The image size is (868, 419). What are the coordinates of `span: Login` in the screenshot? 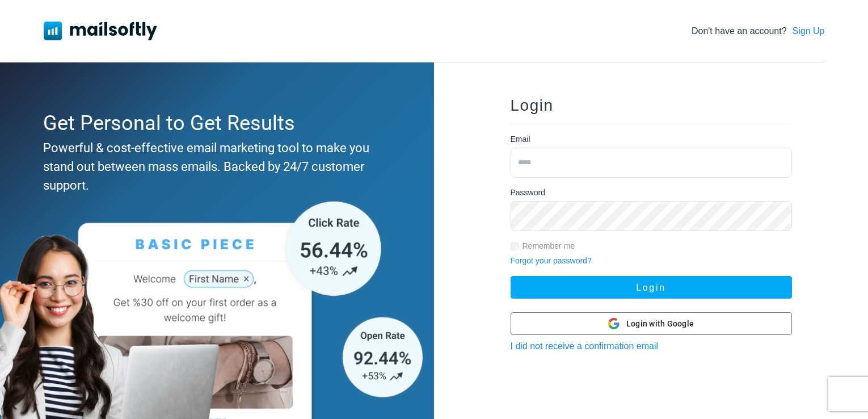 It's located at (533, 105).